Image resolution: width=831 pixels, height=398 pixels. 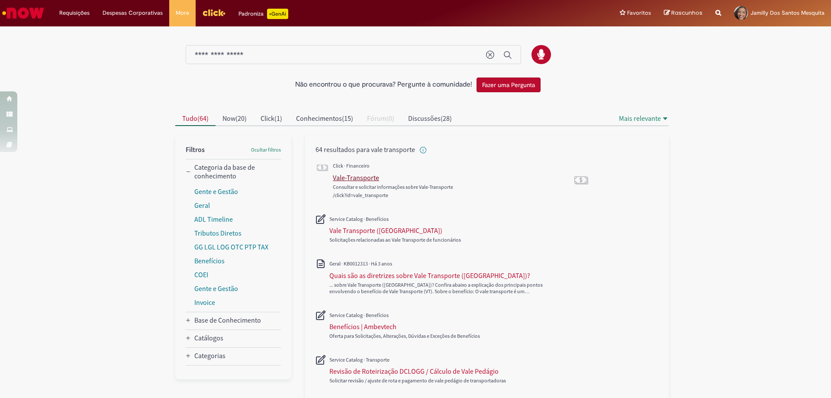 I want to click on button: Fazer uma Pergunta, so click(x=509, y=85).